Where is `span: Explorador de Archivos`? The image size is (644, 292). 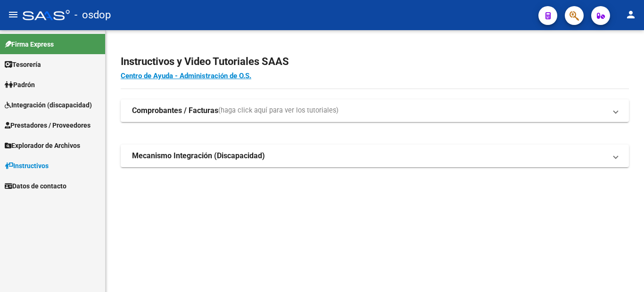
span: Explorador de Archivos is located at coordinates (43, 146).